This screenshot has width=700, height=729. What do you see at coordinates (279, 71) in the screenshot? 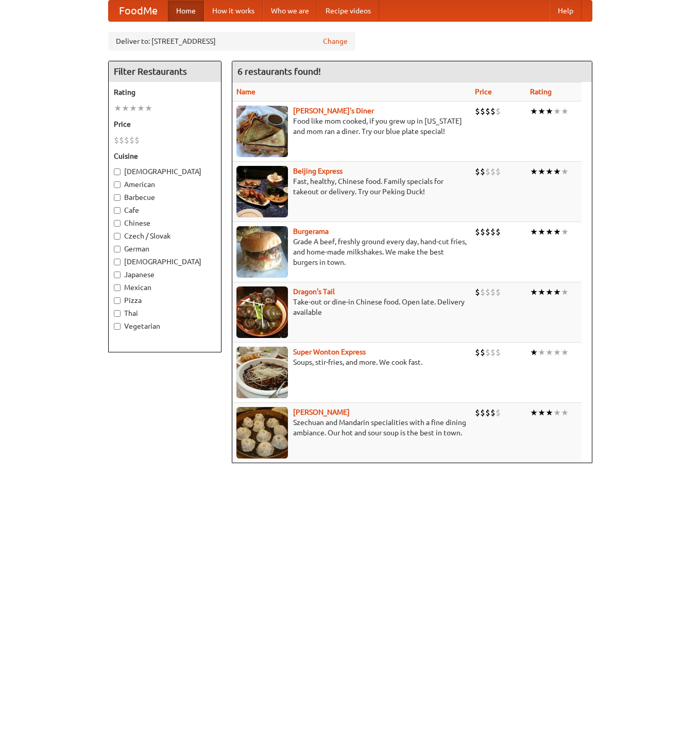
I see `ng-pluralize: 6 restaurants found!` at bounding box center [279, 71].